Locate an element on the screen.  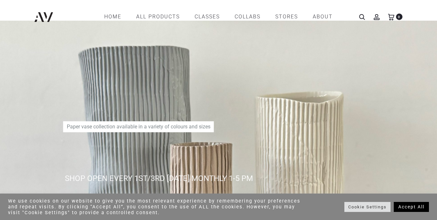
a: 0 is located at coordinates (392, 16).